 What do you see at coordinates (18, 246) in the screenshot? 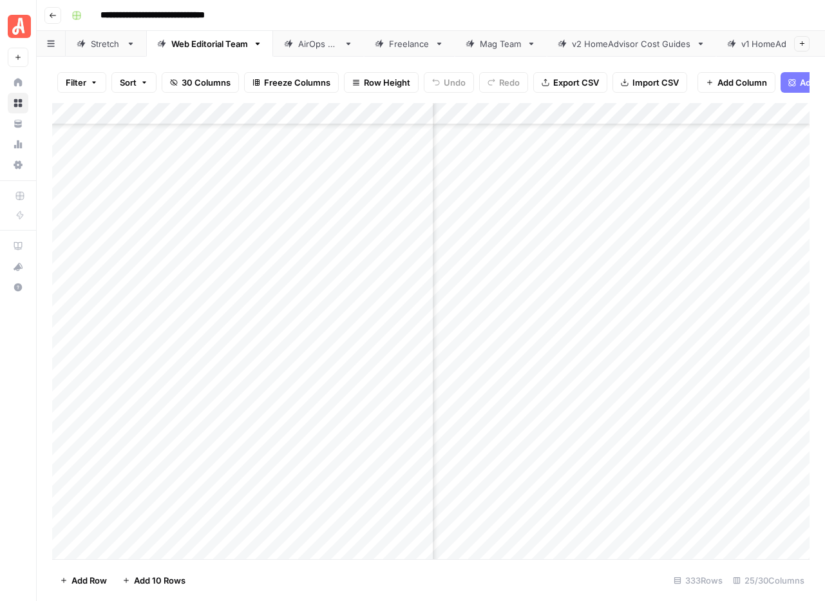
I see `a: AirOps Academy` at bounding box center [18, 246].